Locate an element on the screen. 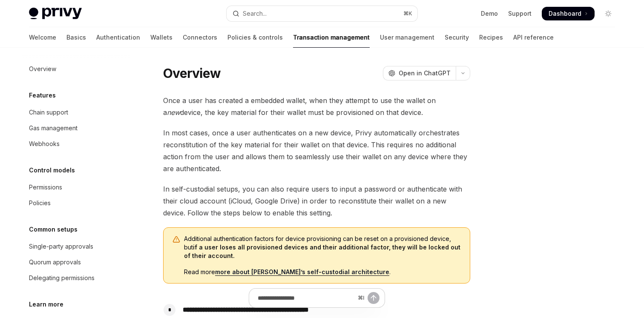 The image size is (644, 318). a: API reference is located at coordinates (533, 38).